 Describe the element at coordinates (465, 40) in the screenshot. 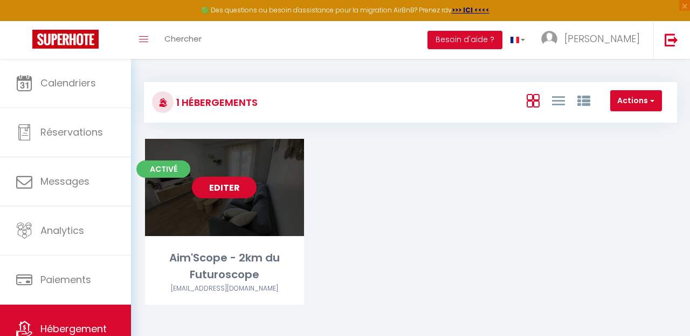

I see `button: Besoin d'aide ?` at that location.